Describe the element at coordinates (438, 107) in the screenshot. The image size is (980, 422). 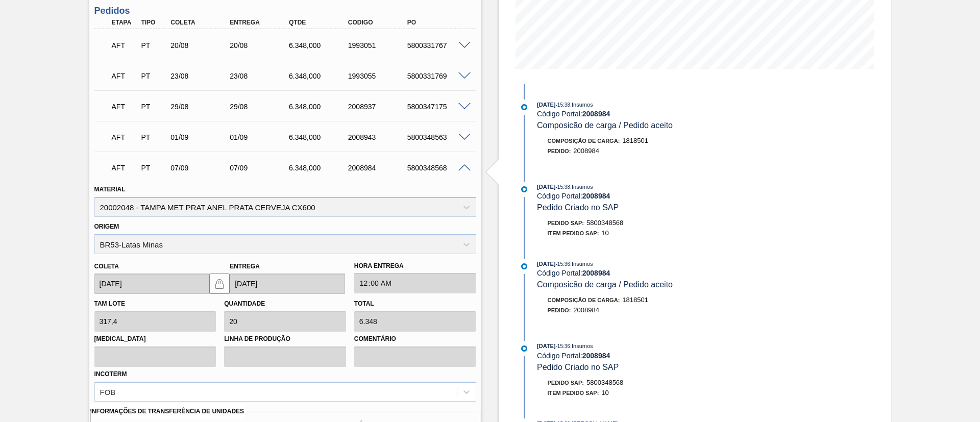
I see `div: 5800347175` at that location.